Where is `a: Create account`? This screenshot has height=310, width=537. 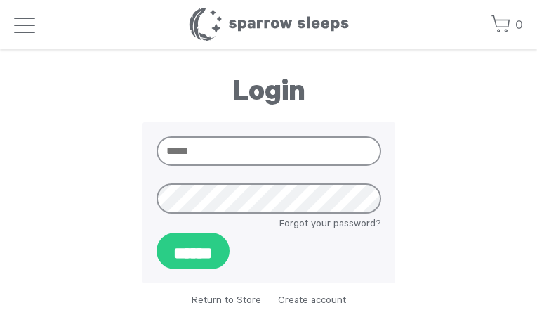 a: Create account is located at coordinates (312, 301).